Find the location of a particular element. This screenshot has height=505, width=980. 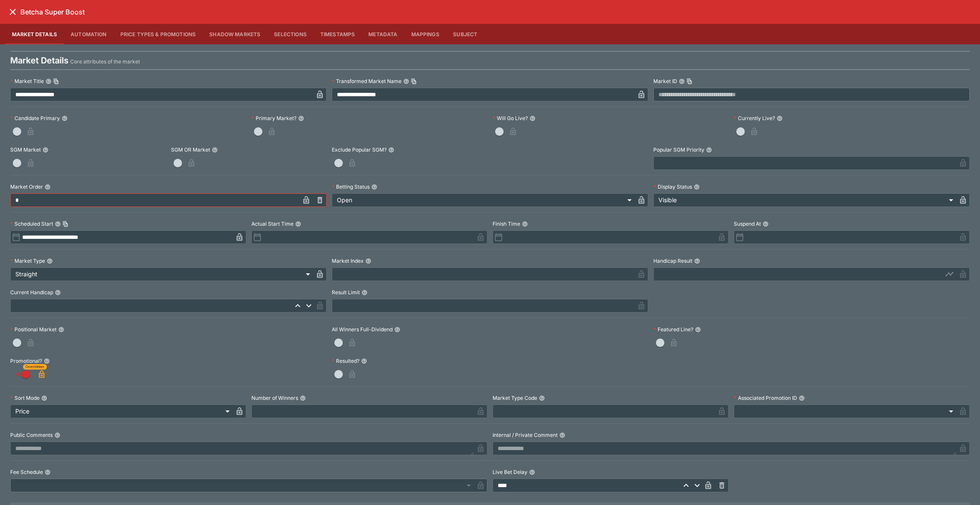

button: Will Go Live? is located at coordinates (533, 118).